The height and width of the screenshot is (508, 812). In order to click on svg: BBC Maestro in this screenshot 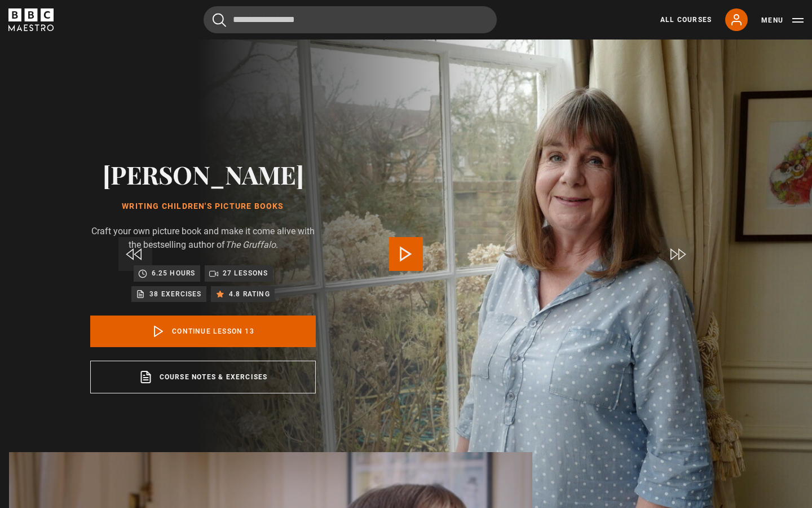, I will do `click(31, 20)`.